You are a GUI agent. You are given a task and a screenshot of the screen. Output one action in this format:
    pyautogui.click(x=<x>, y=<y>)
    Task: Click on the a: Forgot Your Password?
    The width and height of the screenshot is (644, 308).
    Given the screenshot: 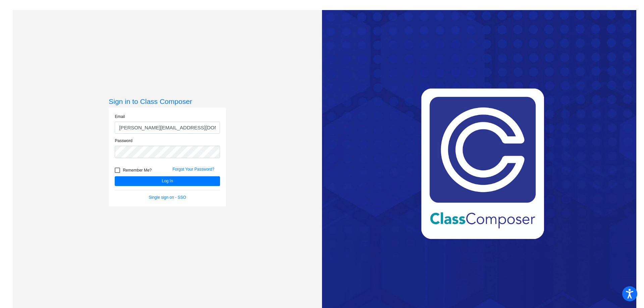 What is the action you would take?
    pyautogui.click(x=193, y=169)
    